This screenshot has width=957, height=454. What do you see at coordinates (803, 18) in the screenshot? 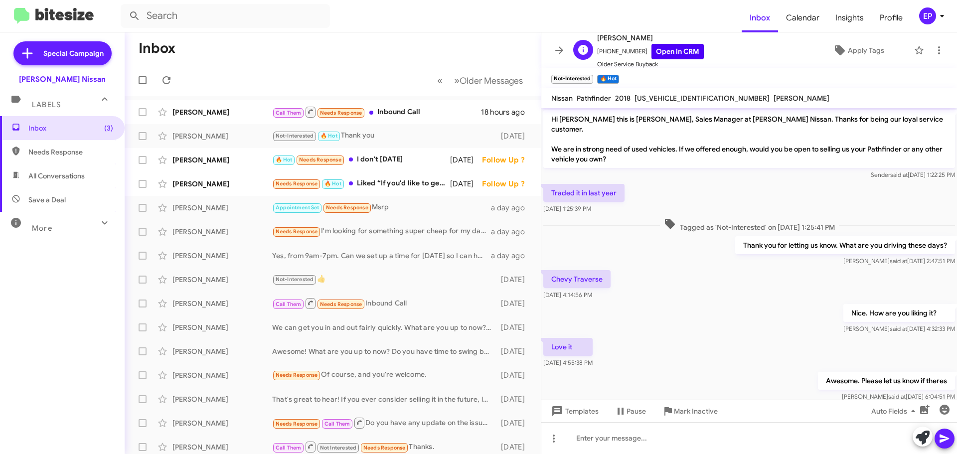
I see `span: Calendar` at bounding box center [803, 18].